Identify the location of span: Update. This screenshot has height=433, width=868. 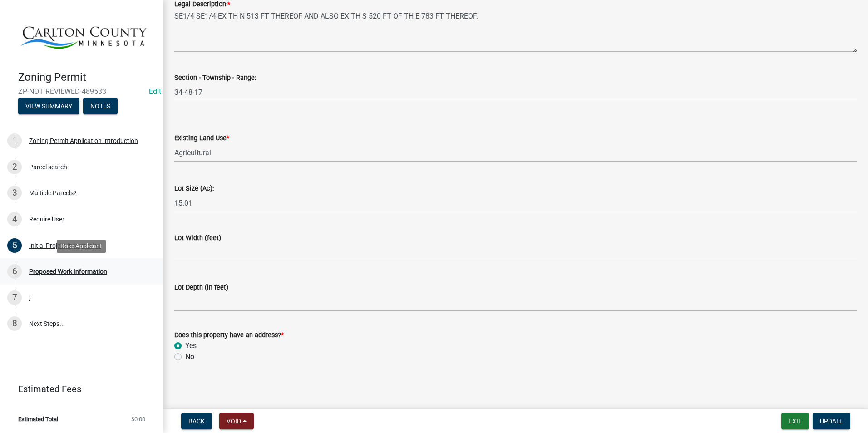
(831, 422).